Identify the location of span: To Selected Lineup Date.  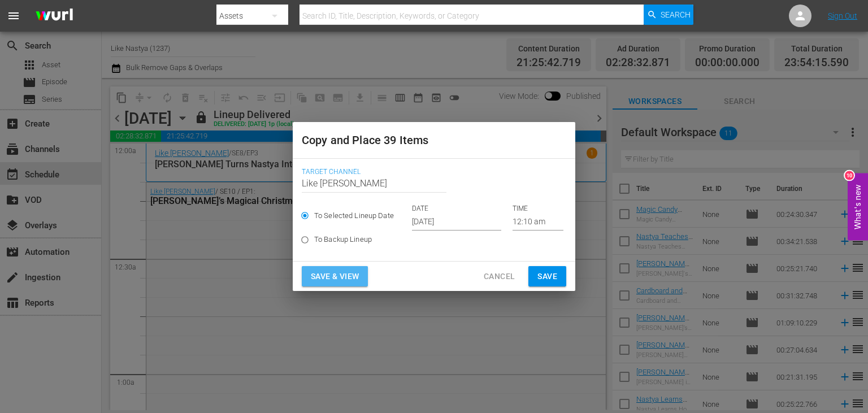
(354, 216).